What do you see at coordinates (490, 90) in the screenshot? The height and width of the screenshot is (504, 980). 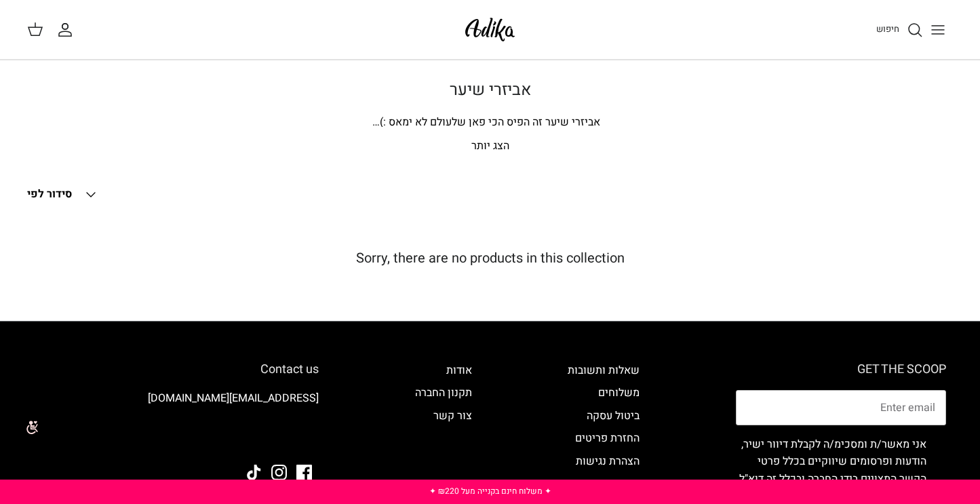 I see `h1: אביזרי שיער` at bounding box center [490, 90].